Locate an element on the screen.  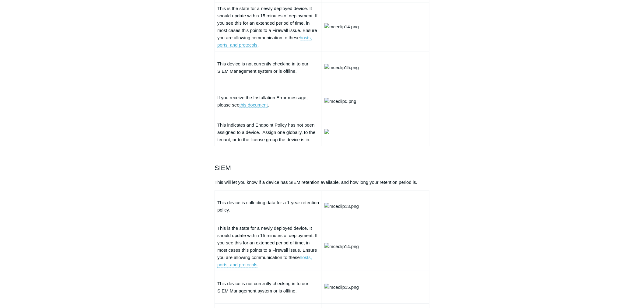
a: this document is located at coordinates (253, 105).